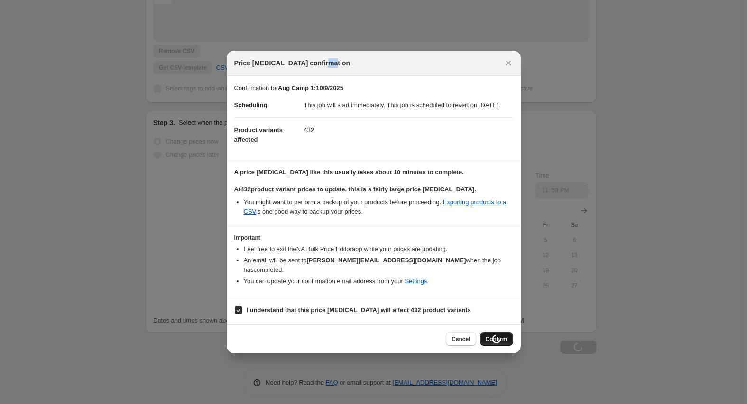 The height and width of the screenshot is (404, 747). Describe the element at coordinates (375, 207) in the screenshot. I see `a: Exporting products to a CSV` at that location.